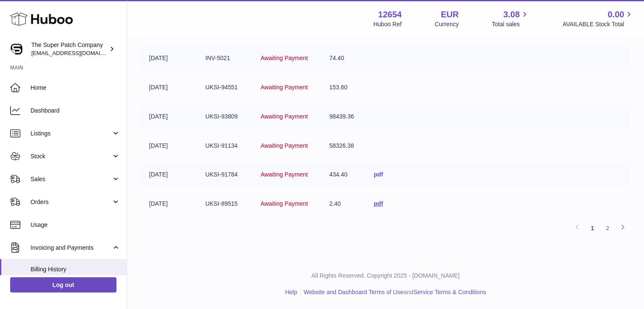  Describe the element at coordinates (343, 174) in the screenshot. I see `td: 434.40` at that location.